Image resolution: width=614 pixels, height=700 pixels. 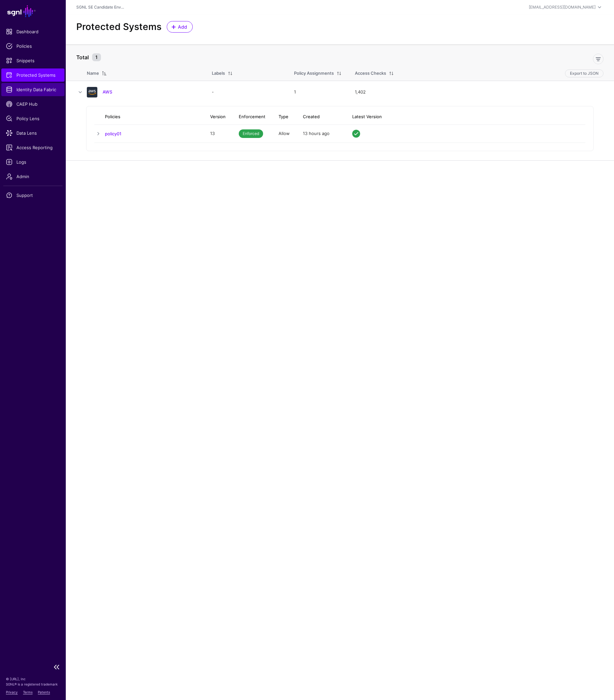 What do you see at coordinates (33, 46) in the screenshot?
I see `a: Policies` at bounding box center [33, 46].